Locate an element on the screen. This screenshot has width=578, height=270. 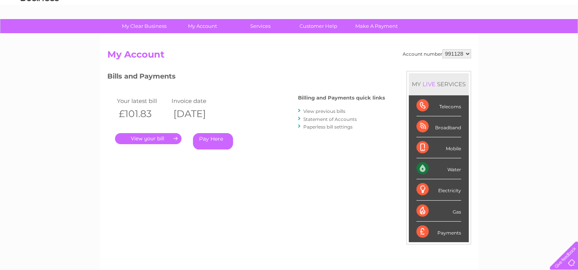
a: Statement of Accounts is located at coordinates (330, 119).